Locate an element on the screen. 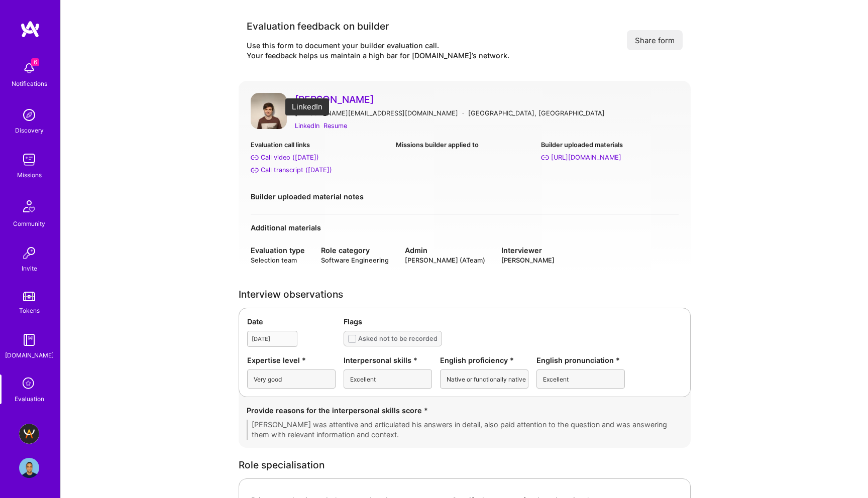 This screenshot has width=868, height=498. img: guide book is located at coordinates (29, 340).